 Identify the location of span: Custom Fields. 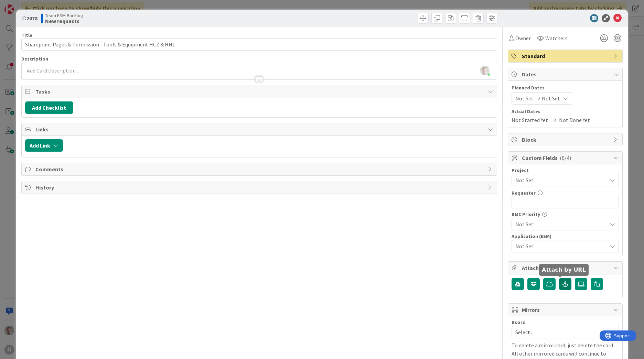
(565, 158).